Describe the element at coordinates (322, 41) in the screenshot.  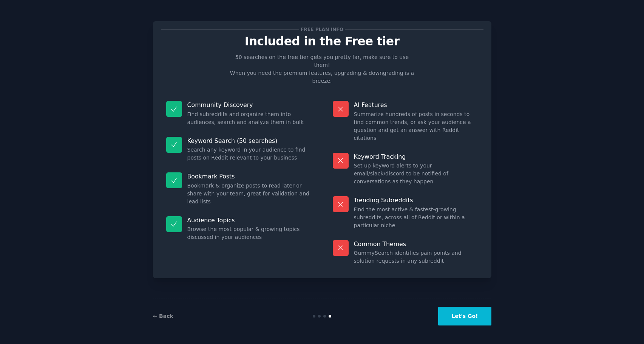
I see `p: Included in the Free tier` at that location.